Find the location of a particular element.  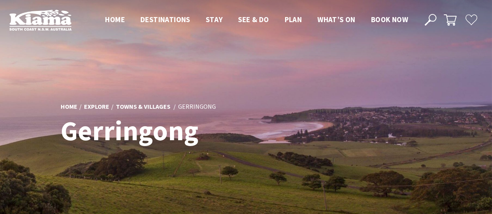

span: What’s On is located at coordinates (337, 19).